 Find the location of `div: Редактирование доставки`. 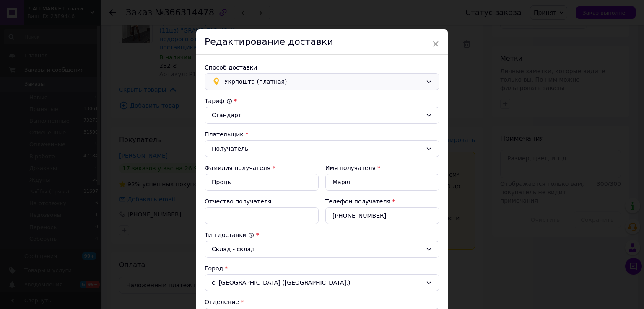

div: Редактирование доставки is located at coordinates (322, 42).